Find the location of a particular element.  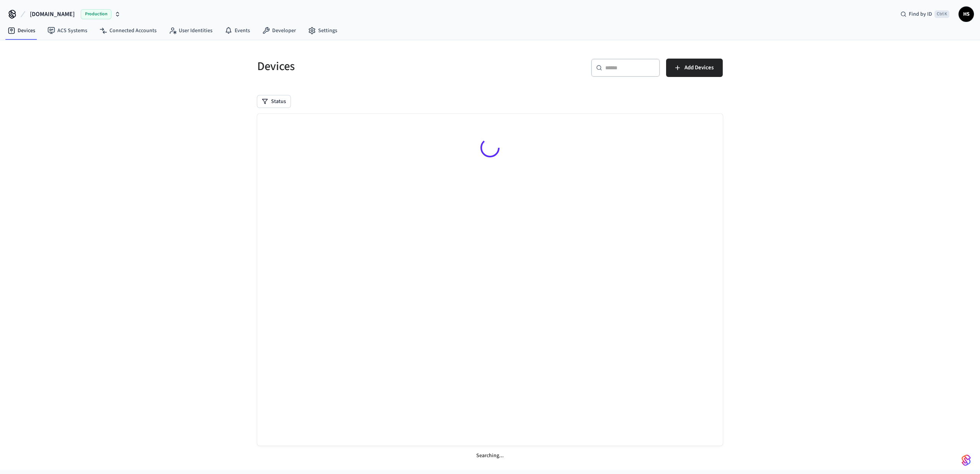

button: Status is located at coordinates (274, 101).